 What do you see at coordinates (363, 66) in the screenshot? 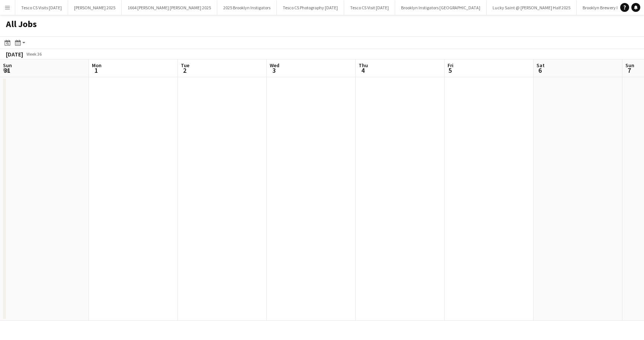
I see `span: Thu` at bounding box center [363, 66].